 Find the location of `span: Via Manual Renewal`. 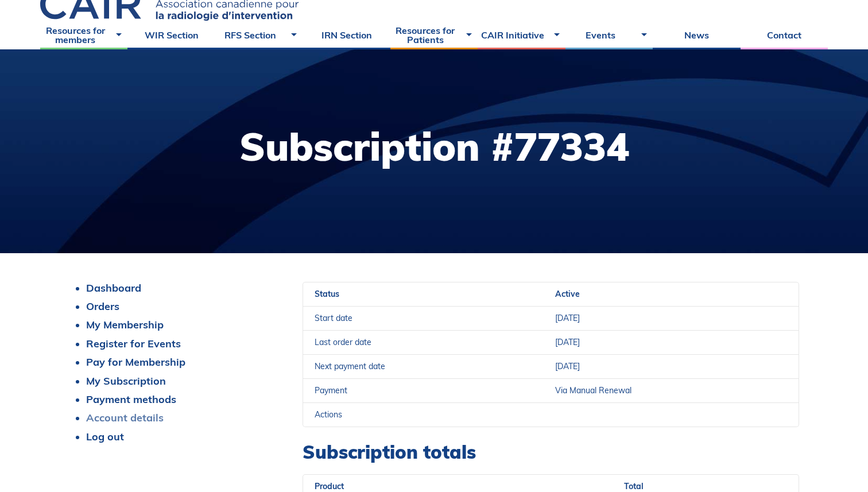

span: Via Manual Renewal is located at coordinates (593, 391).